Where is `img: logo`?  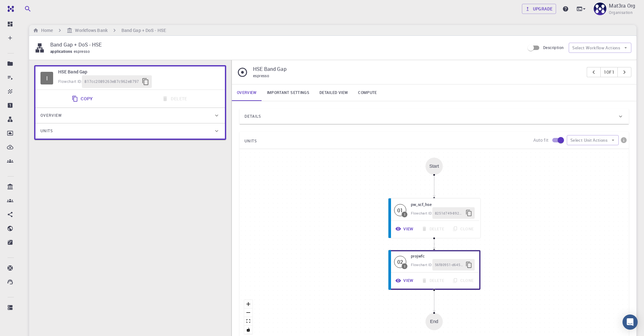
img: logo is located at coordinates (9, 9).